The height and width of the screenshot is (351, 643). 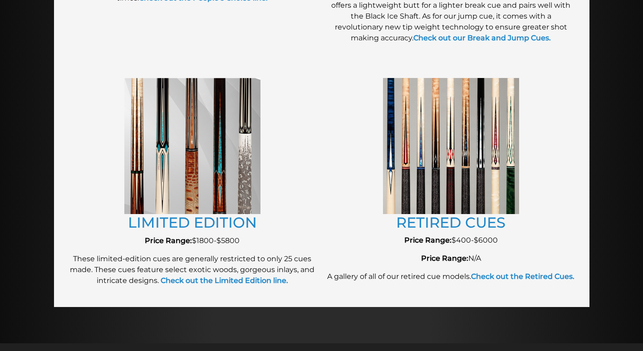 I want to click on strong: Check out the Limited Edition line., so click(x=224, y=280).